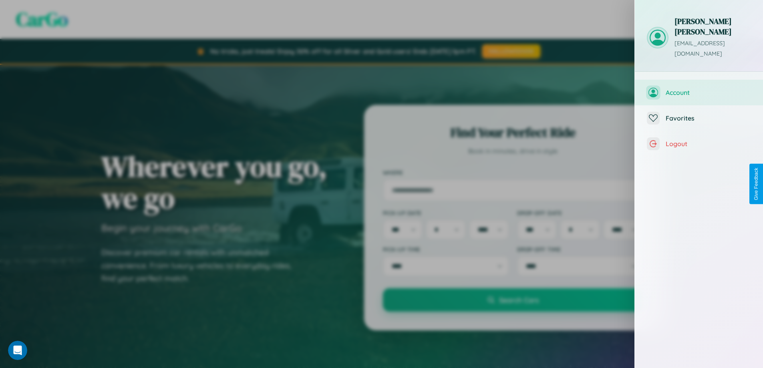 The width and height of the screenshot is (763, 368). Describe the element at coordinates (699, 118) in the screenshot. I see `button: Favorites` at that location.